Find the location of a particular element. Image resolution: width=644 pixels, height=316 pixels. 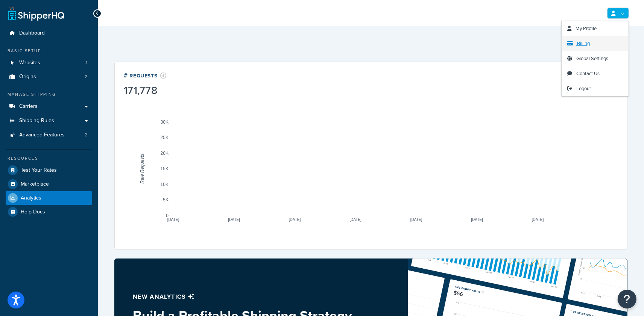

a: Websites1 is located at coordinates (49, 63).